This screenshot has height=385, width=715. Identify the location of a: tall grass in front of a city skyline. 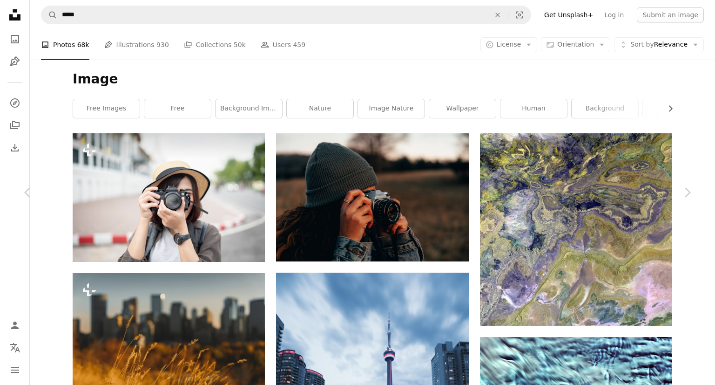
(169, 337).